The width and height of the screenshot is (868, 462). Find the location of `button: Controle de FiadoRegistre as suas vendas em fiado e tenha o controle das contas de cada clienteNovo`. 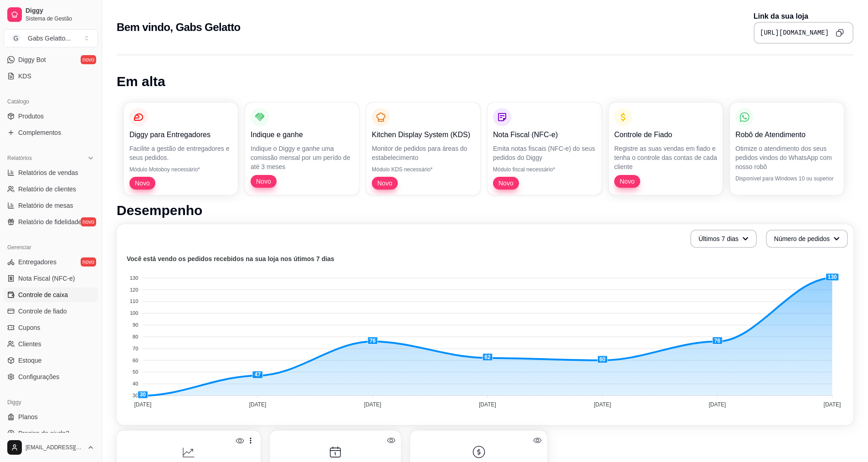

button: Controle de FiadoRegistre as suas vendas em fiado e tenha o controle das contas de cada clienteNovo is located at coordinates (665, 149).